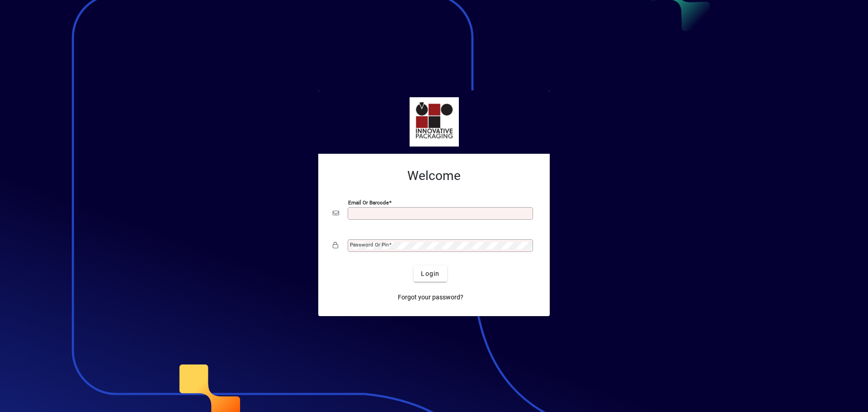 This screenshot has height=412, width=868. Describe the element at coordinates (431, 297) in the screenshot. I see `a: Forgot your password?` at that location.